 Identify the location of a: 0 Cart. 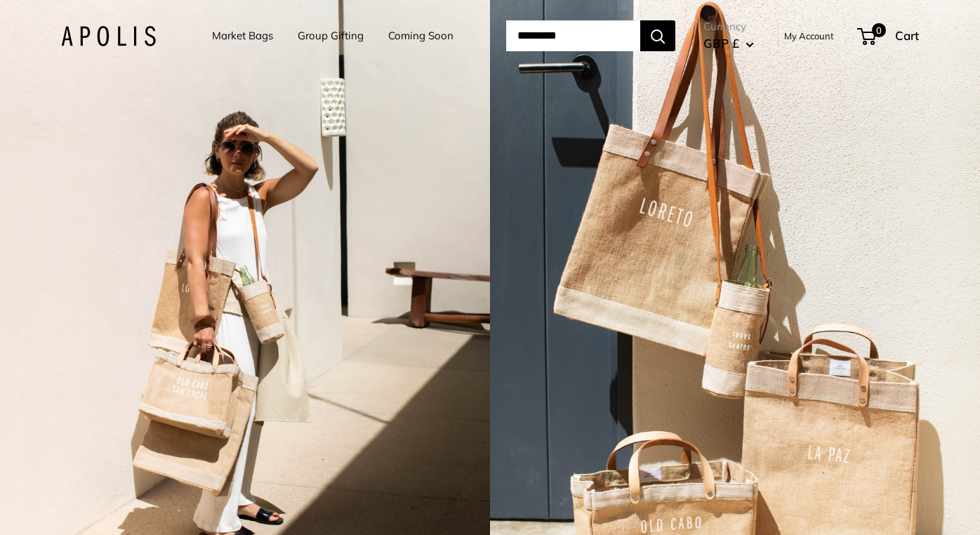
(889, 35).